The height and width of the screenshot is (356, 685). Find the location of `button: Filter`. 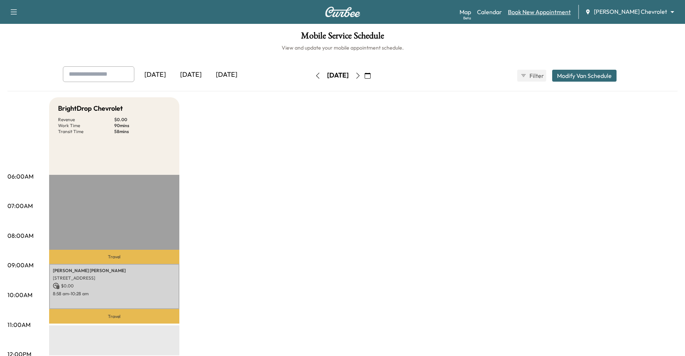

button: Filter is located at coordinates (532, 76).